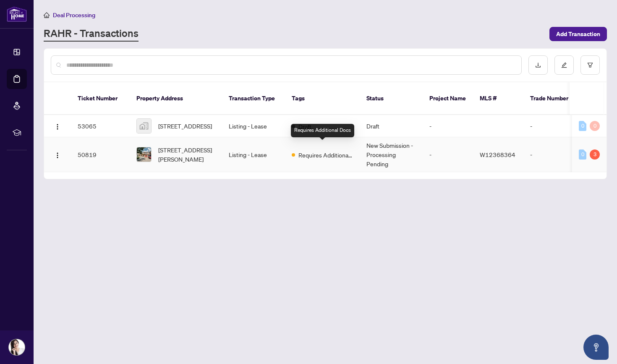 Image resolution: width=617 pixels, height=364 pixels. What do you see at coordinates (596, 347) in the screenshot?
I see `button: Open asap` at bounding box center [596, 347].